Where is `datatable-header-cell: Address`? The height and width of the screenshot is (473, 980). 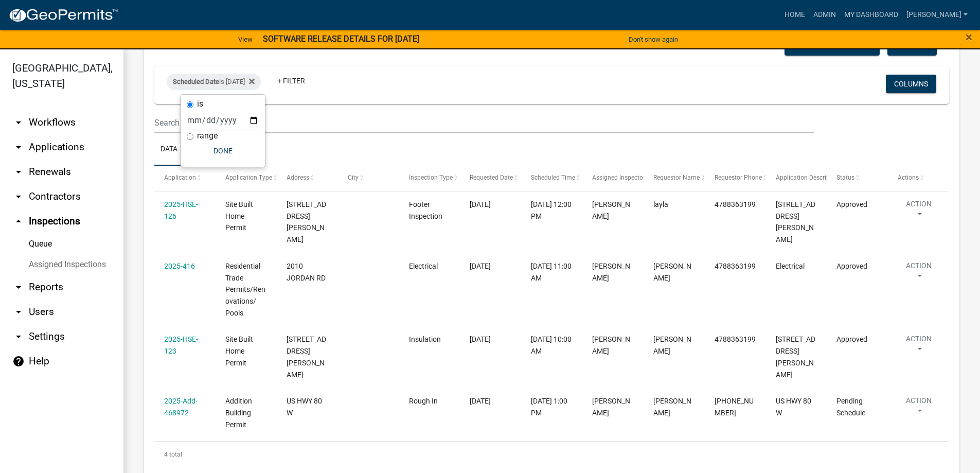 datatable-header-cell: Address is located at coordinates (307, 178).